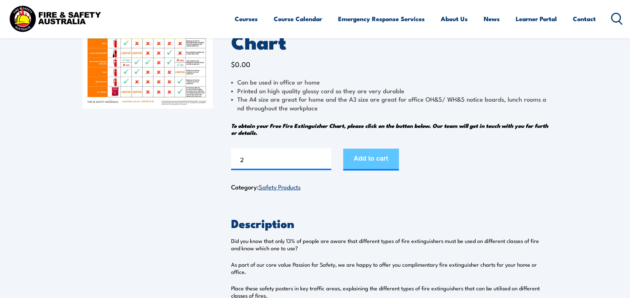  I want to click on a: About Us, so click(454, 19).